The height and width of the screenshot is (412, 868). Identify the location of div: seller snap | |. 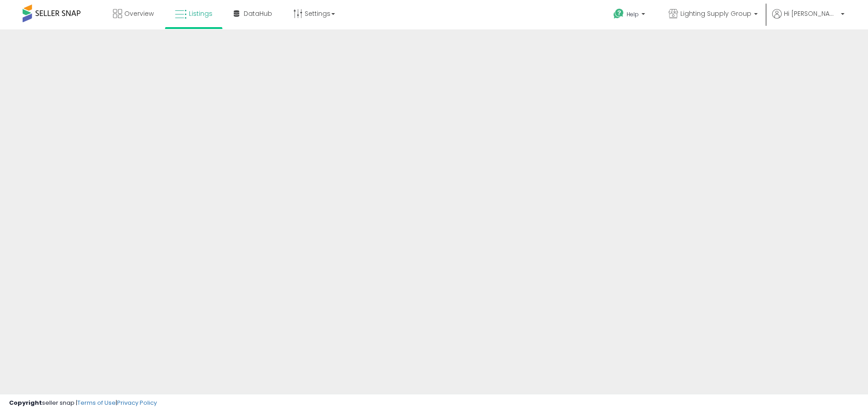
(83, 403).